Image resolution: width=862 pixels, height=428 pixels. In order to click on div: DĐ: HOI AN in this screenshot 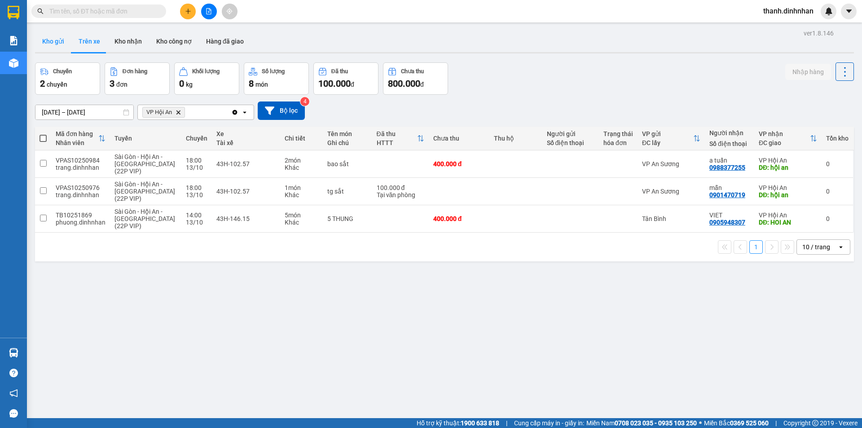, I will do `click(788, 222)`.